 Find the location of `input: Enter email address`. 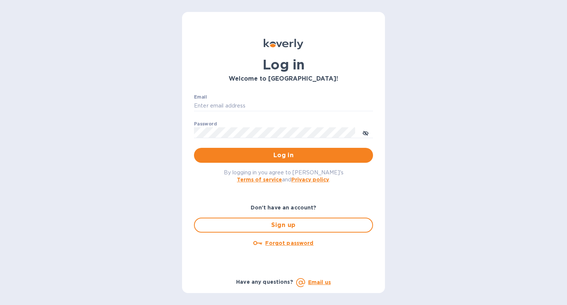

input: Enter email address is located at coordinates (284, 106).